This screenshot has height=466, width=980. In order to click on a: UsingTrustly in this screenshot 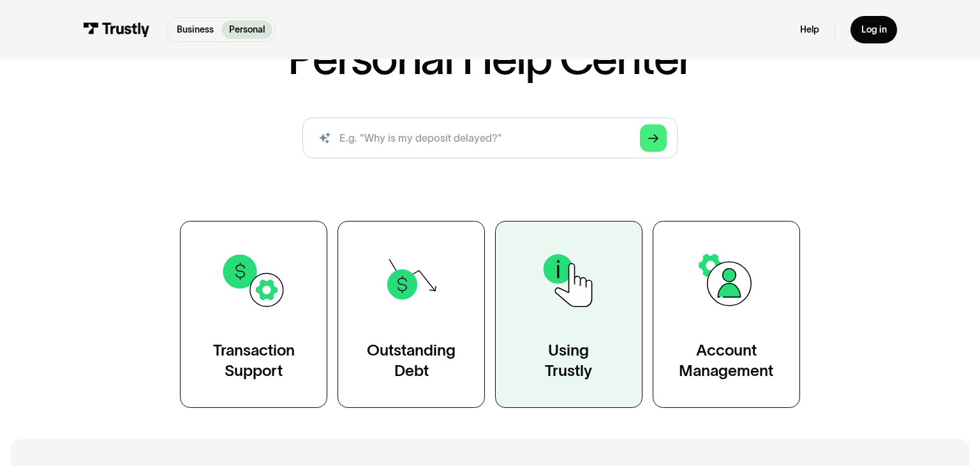, I will do `click(568, 315)`.